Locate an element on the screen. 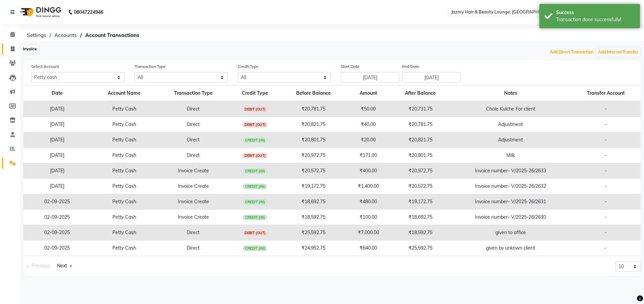 This screenshot has height=304, width=644. th: Date is located at coordinates (57, 93).